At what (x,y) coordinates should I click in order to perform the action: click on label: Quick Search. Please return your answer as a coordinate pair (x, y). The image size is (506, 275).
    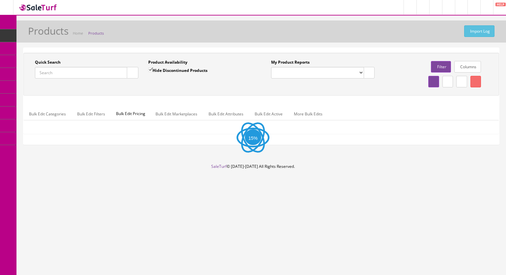
    Looking at the image, I should click on (48, 62).